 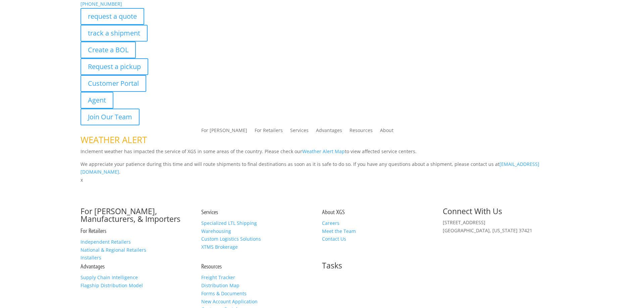 I want to click on p: Inclement weather has impacted the service of XGS in some areas of the country. Please check our ..., so click(x=322, y=154).